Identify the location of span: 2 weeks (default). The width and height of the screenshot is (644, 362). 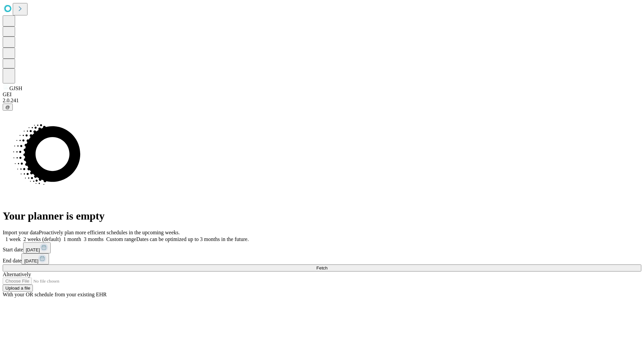
(42, 239).